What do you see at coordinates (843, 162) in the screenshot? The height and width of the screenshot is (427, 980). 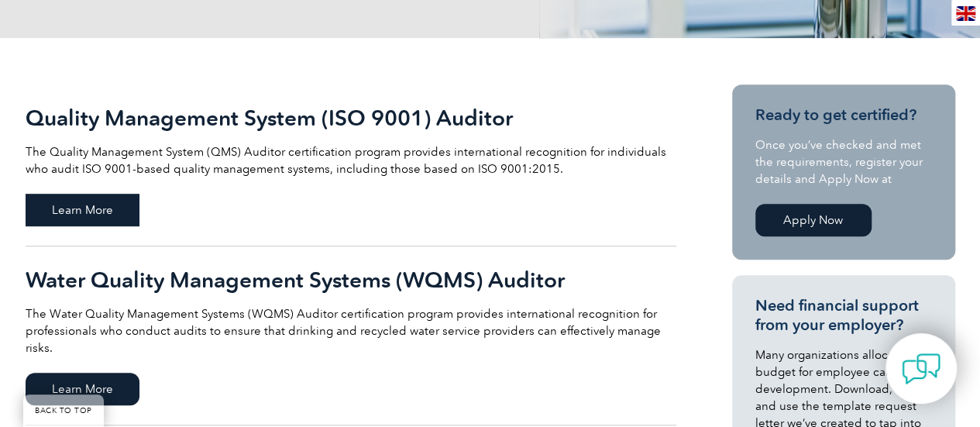 I see `p: Once you’ve checked and met the requirements, register your details and Apply Now at` at bounding box center [843, 162].